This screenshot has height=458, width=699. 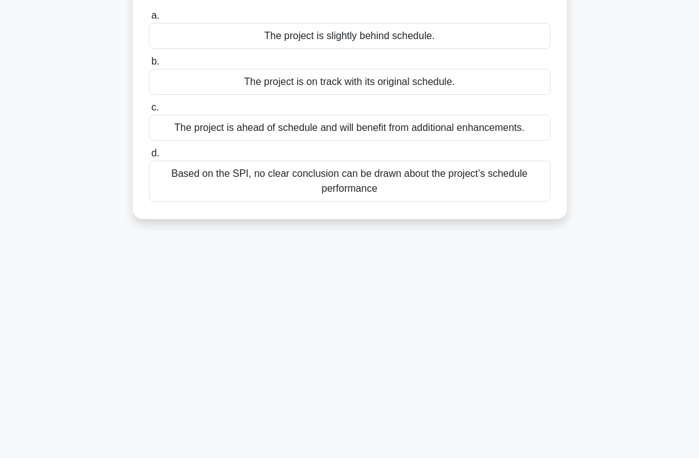 What do you see at coordinates (350, 82) in the screenshot?
I see `div: The project is on track with its original schedule.` at bounding box center [350, 82].